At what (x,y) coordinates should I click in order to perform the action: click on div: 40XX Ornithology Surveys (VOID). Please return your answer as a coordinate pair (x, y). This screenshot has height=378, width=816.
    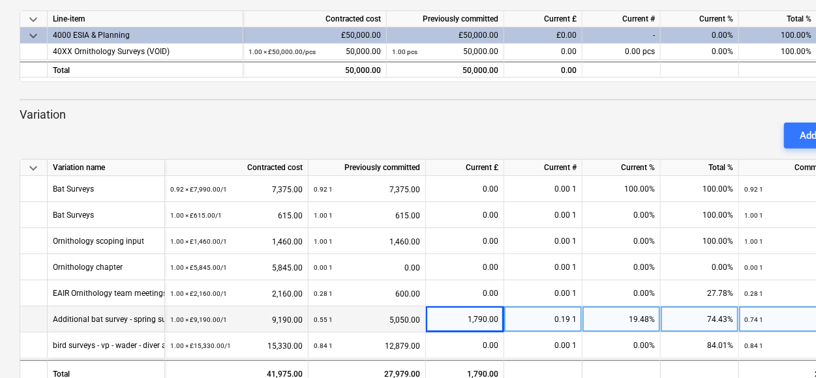
    Looking at the image, I should click on (145, 52).